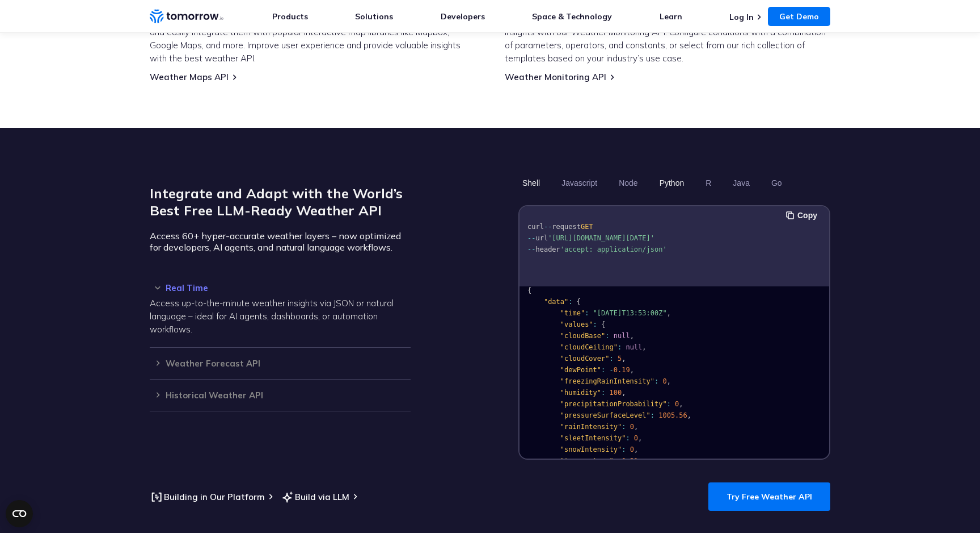 The width and height of the screenshot is (980, 533). Describe the element at coordinates (708, 183) in the screenshot. I see `button: R` at that location.